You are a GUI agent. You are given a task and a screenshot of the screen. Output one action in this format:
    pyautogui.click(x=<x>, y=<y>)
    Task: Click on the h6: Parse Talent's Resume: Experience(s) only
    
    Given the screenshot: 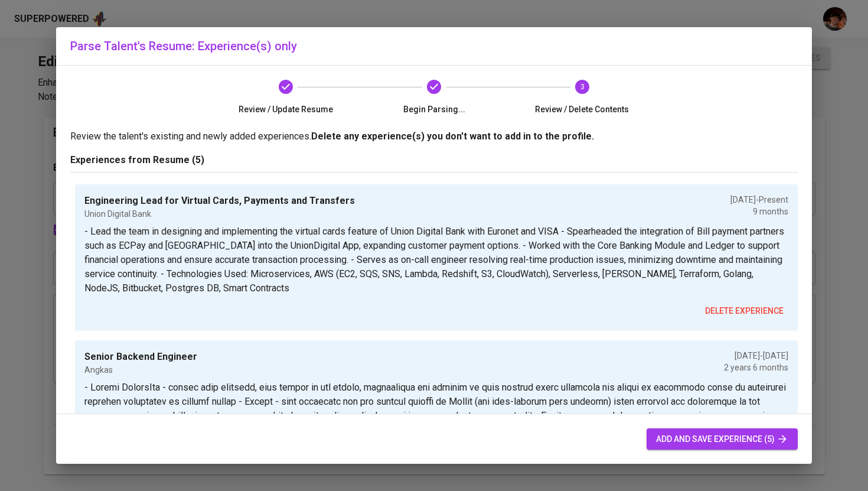 What is the action you would take?
    pyautogui.click(x=434, y=46)
    